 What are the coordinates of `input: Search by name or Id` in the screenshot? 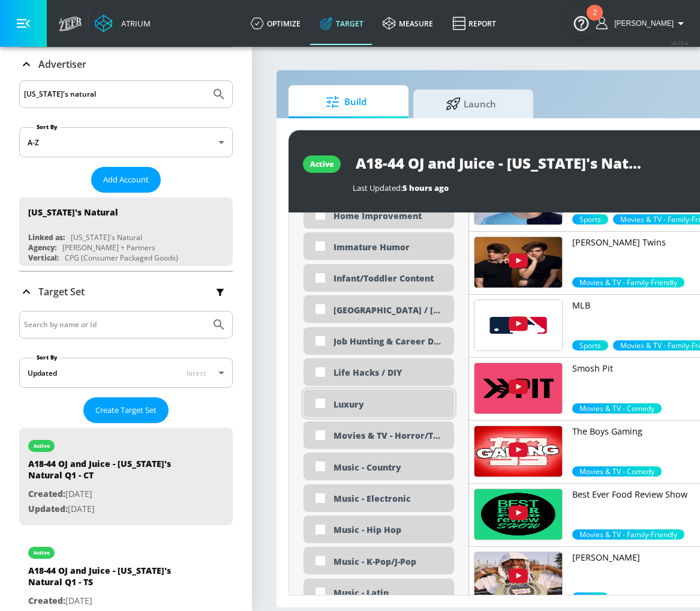 It's located at (114, 325).